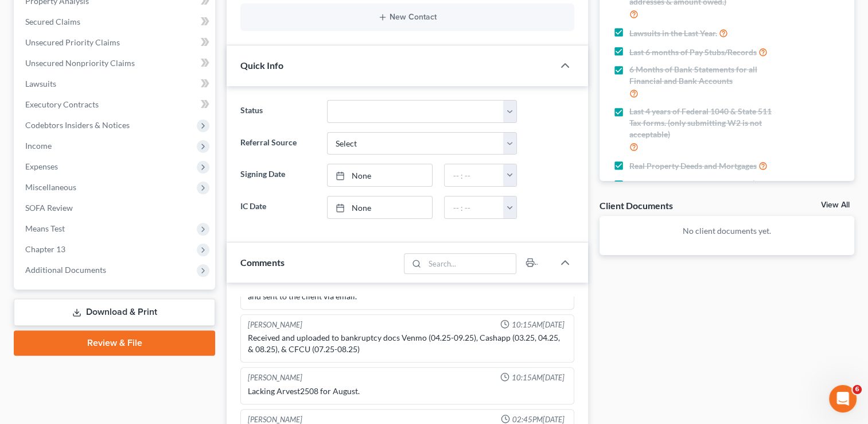  Describe the element at coordinates (114, 343) in the screenshot. I see `a: Review & File` at that location.